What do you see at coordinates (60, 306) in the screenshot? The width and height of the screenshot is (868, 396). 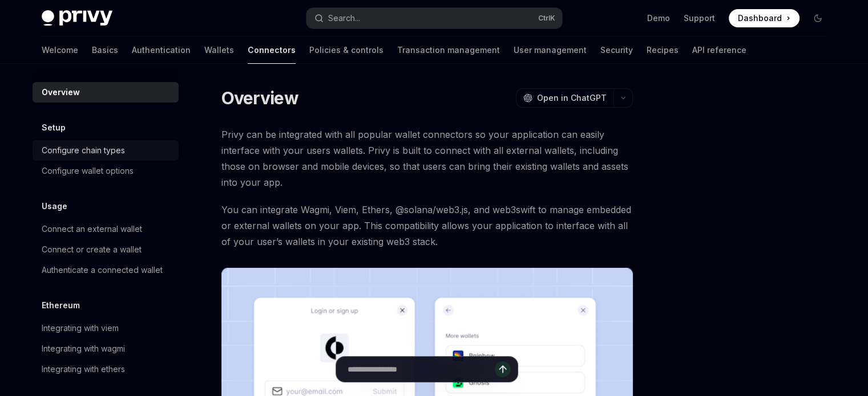 I see `h5: Ethereum` at bounding box center [60, 306].